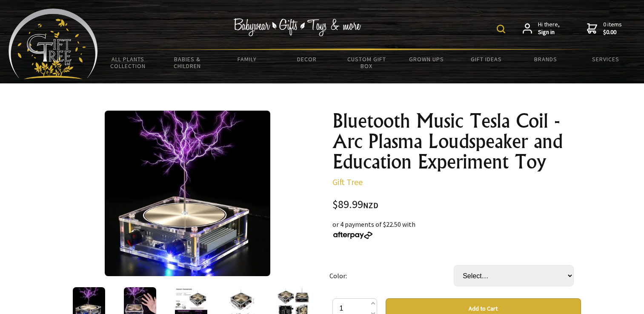 The width and height of the screenshot is (644, 314). What do you see at coordinates (549, 28) in the screenshot?
I see `span: Hi there,` at bounding box center [549, 28].